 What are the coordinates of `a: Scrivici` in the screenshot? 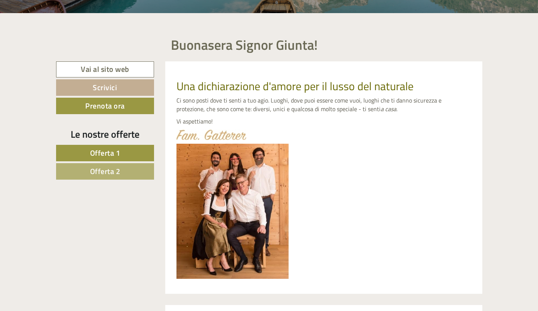 It's located at (105, 88).